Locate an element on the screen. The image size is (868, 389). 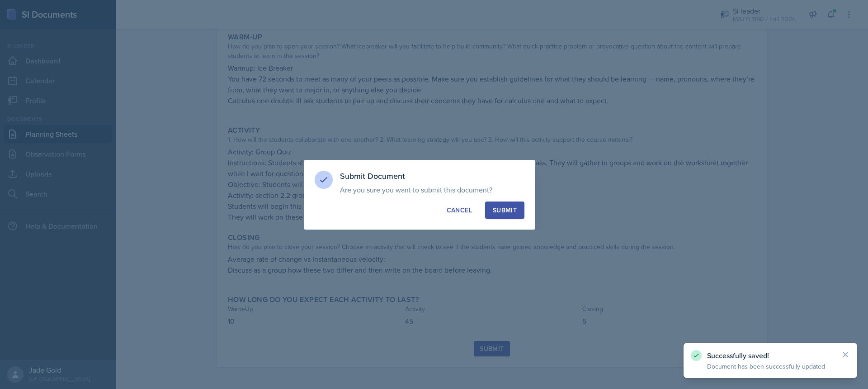
p: Document has been successfully updated is located at coordinates (770, 366).